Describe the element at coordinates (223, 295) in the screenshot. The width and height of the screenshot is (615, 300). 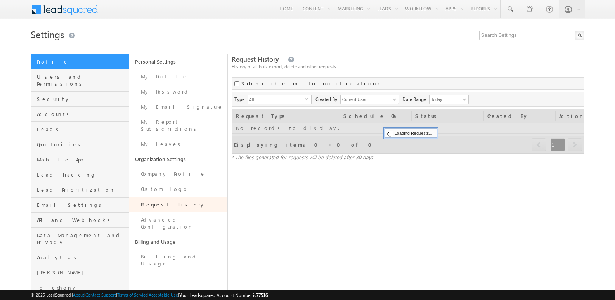
I see `span: Your Leadsquared Account Number is` at that location.